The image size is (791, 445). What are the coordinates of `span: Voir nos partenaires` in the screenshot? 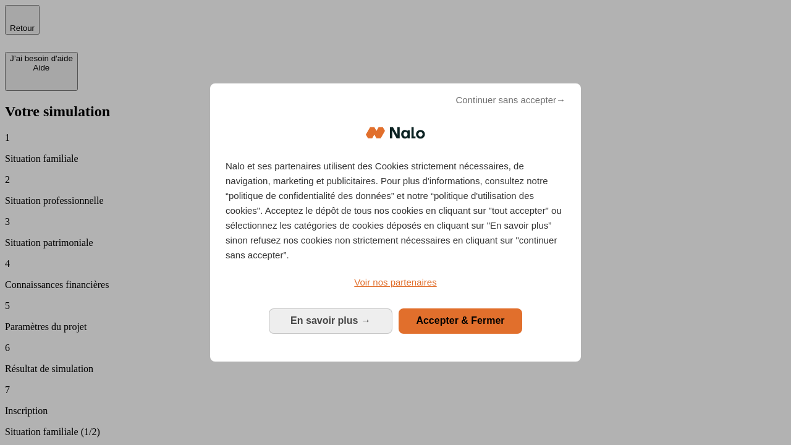 It's located at (395, 282).